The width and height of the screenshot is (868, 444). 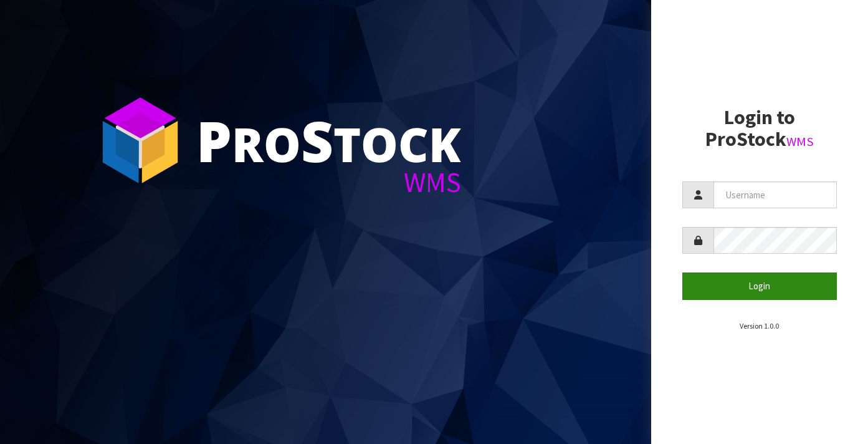 What do you see at coordinates (317, 140) in the screenshot?
I see `span: S` at bounding box center [317, 140].